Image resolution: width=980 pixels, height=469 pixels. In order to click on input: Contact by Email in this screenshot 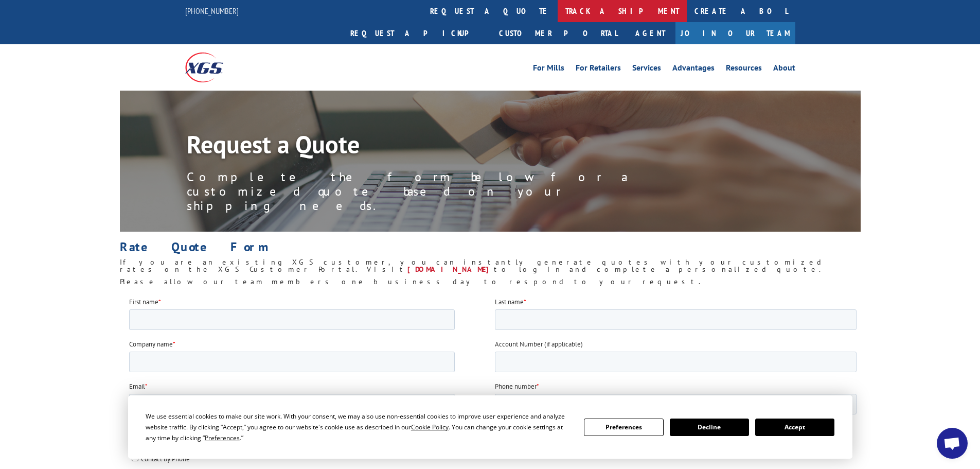, I will do `click(5, 147)`.